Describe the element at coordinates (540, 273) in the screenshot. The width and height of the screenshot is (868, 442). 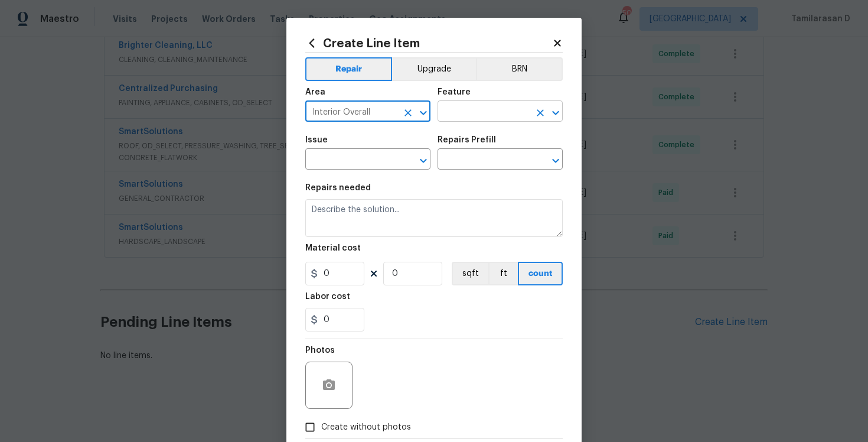
I see `button: count` at that location.